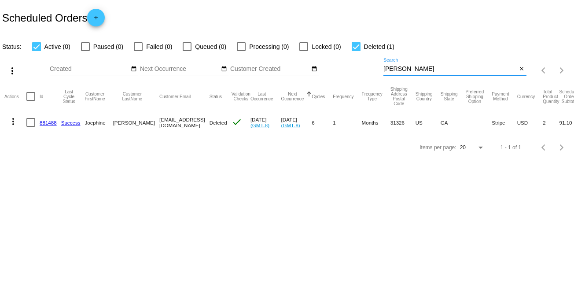  I want to click on mat-select: Items per page:, so click(472, 148).